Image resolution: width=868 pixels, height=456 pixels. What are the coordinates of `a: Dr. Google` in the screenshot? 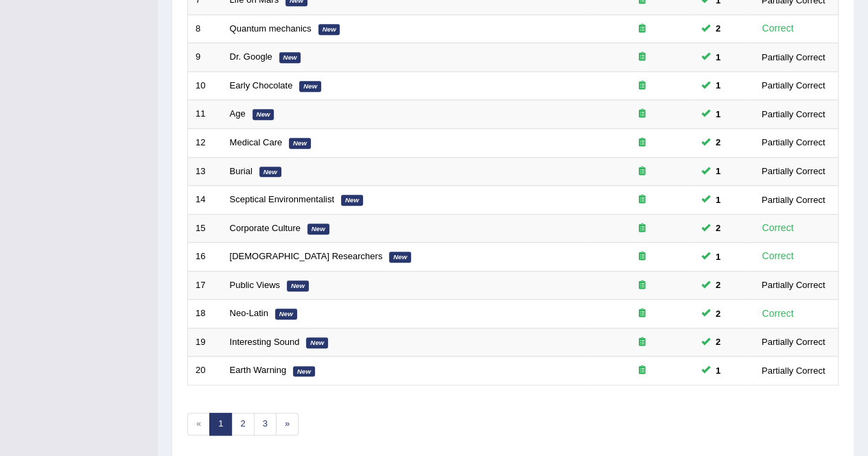 It's located at (251, 57).